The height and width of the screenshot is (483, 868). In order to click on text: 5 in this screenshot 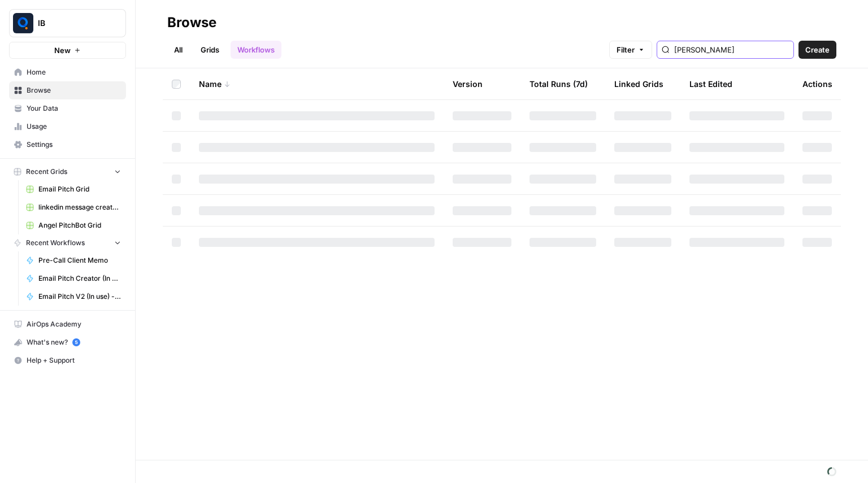, I will do `click(76, 342)`.